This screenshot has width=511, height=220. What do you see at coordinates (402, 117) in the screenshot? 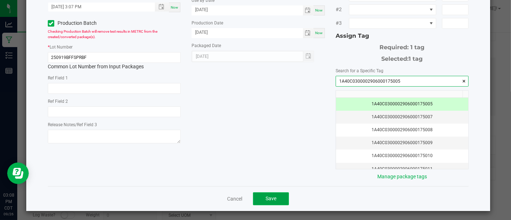
I see `div: 1A40C0300002906000175007` at bounding box center [402, 117].